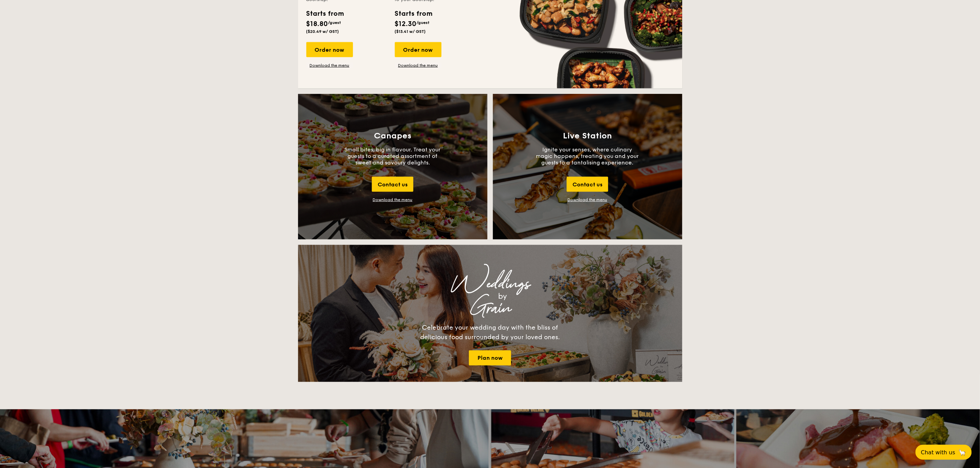 The height and width of the screenshot is (468, 980). Describe the element at coordinates (317, 24) in the screenshot. I see `span: $18.80` at that location.